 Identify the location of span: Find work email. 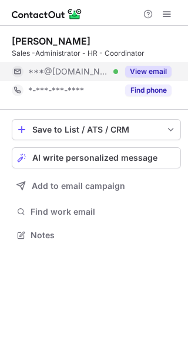
(103, 212).